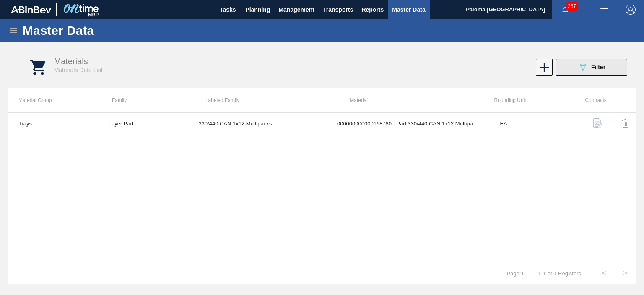  Describe the element at coordinates (257, 10) in the screenshot. I see `span: Planning` at that location.